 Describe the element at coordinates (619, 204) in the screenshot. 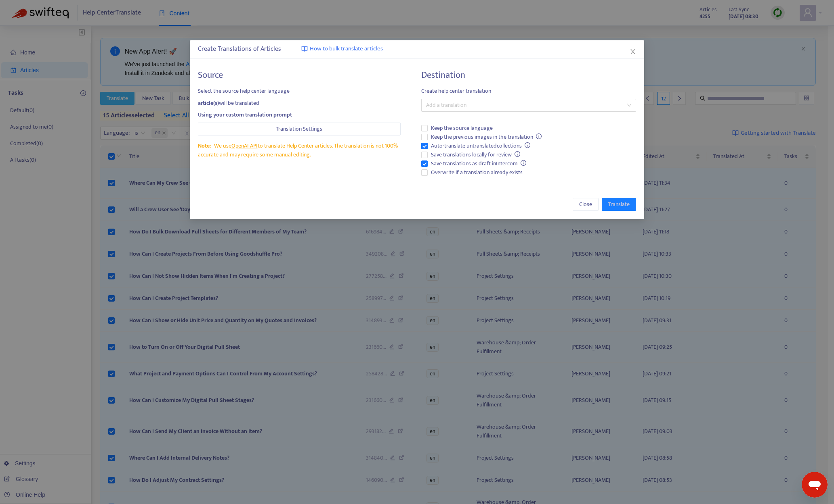

I see `button: Translate` at that location.